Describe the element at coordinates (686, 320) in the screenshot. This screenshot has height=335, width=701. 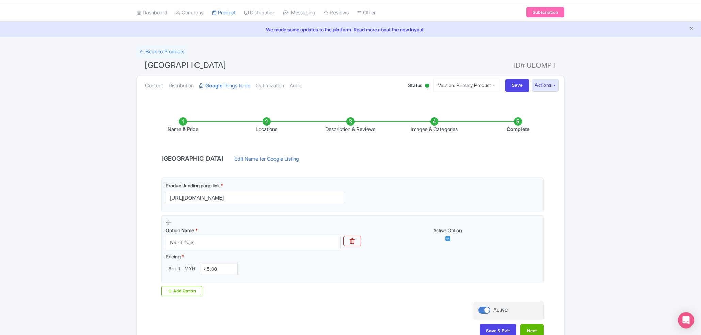
I see `div: Open Intercom Messenger` at that location.